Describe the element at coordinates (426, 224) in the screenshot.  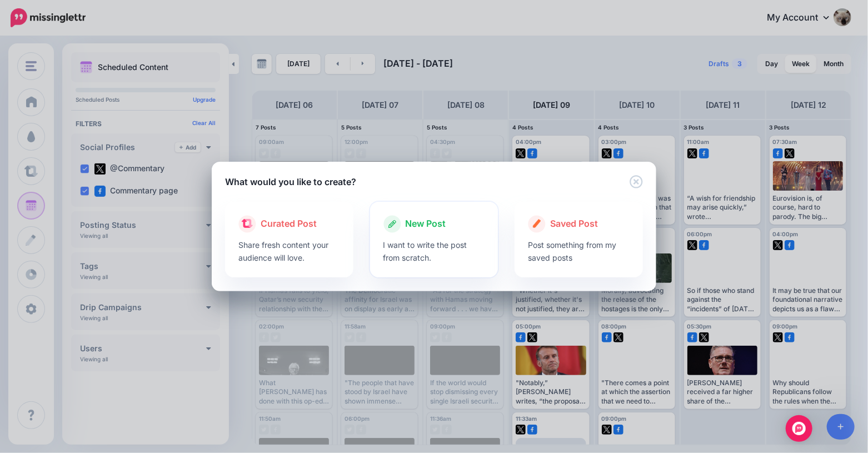
I see `span: New Post` at that location.